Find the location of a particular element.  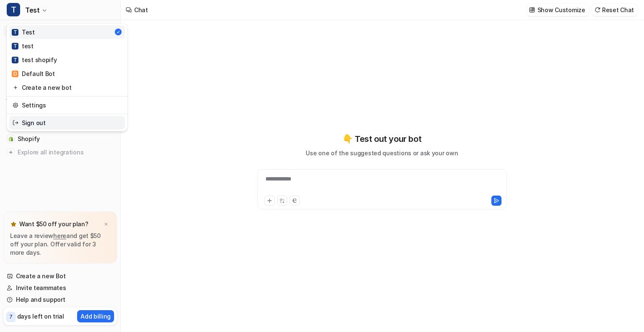

span: D is located at coordinates (15, 74).